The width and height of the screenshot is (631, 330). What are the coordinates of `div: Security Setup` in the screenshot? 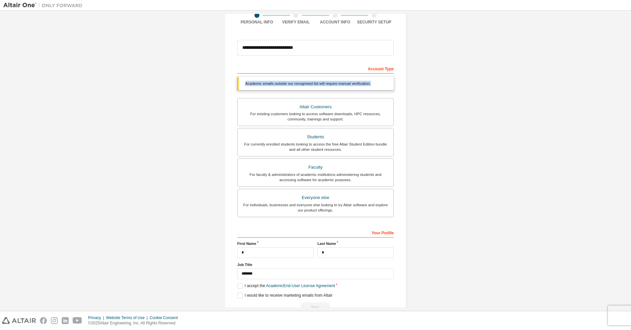 It's located at (374, 22).